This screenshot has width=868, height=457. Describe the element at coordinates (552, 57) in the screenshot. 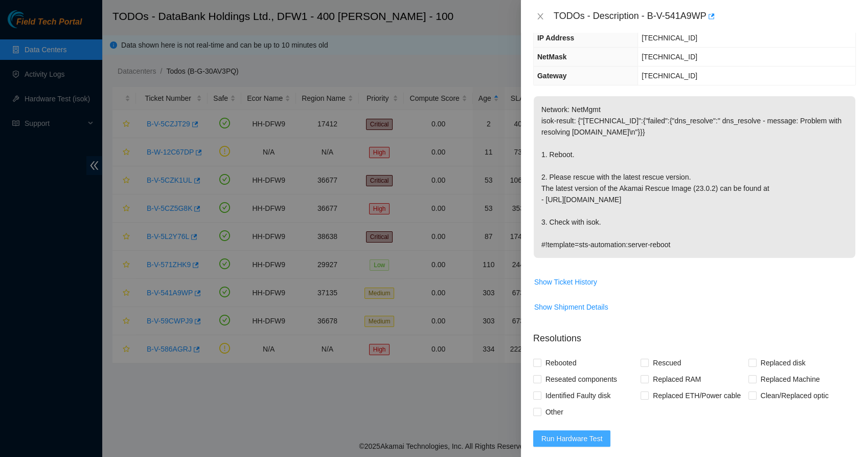

I see `span: NetMask` at that location.